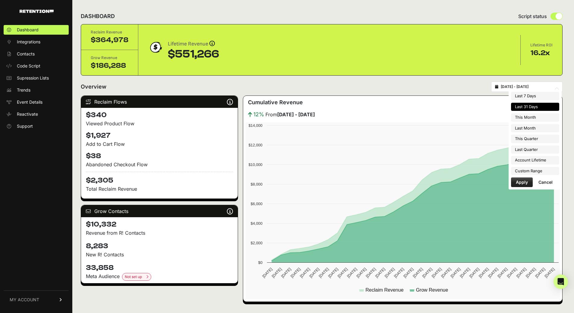  I want to click on span: Script status, so click(532, 16).